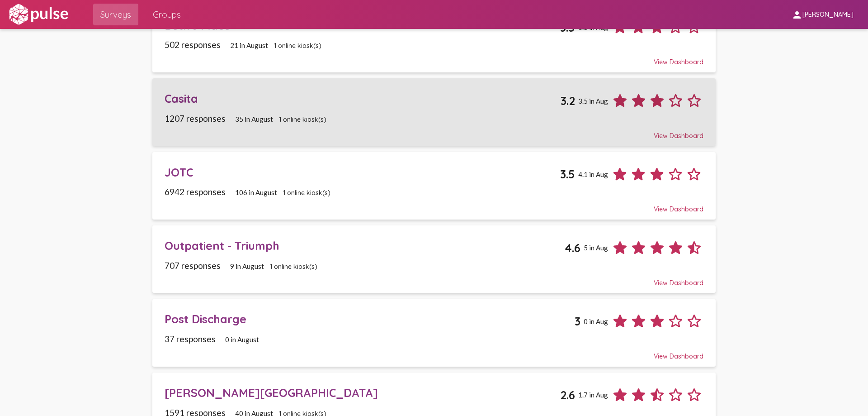  I want to click on span: 106 in August, so click(256, 192).